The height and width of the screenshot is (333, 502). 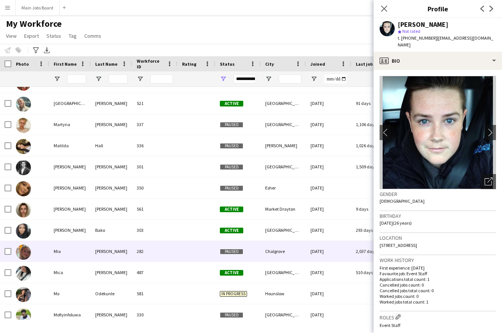 What do you see at coordinates (438, 238) in the screenshot?
I see `h3: Location` at bounding box center [438, 238].